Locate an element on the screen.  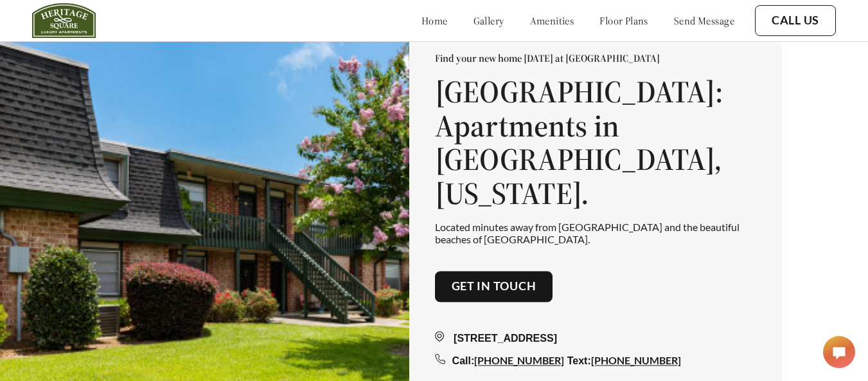
a: amenities is located at coordinates (552, 21).